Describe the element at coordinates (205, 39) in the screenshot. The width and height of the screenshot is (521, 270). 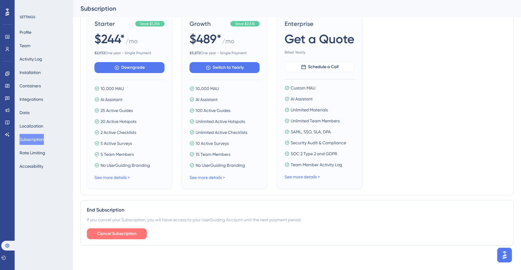
I see `span: $489*` at that location.